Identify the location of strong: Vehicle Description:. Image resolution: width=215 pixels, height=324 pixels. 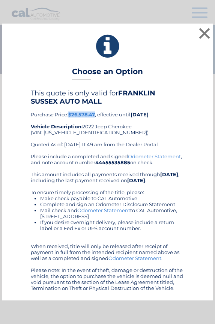
(57, 127).